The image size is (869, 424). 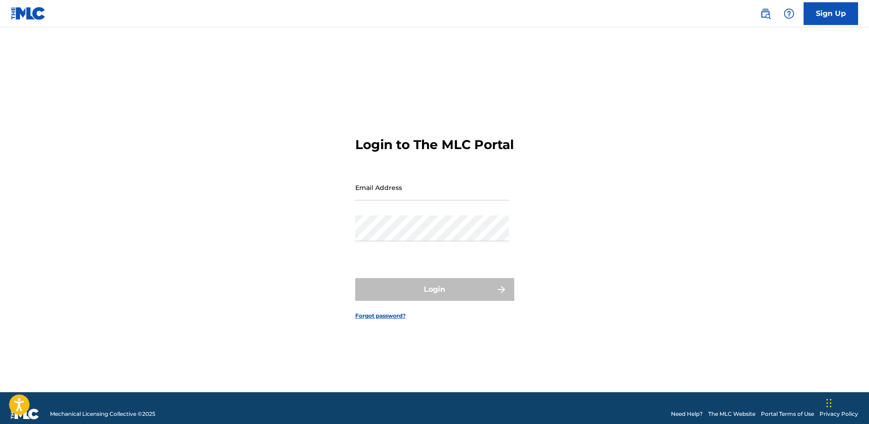 I want to click on a: Public Search, so click(x=765, y=14).